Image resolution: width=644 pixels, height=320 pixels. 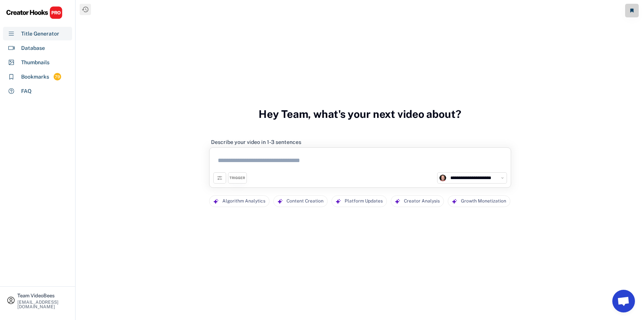 I want to click on div: Growth Monetization, so click(x=484, y=201).